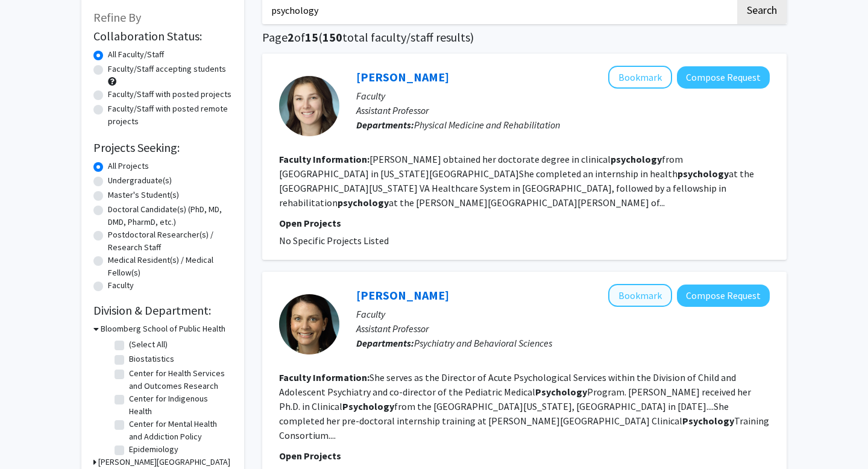 This screenshot has width=868, height=469. Describe the element at coordinates (154, 450) in the screenshot. I see `label: Epidemiology` at that location.